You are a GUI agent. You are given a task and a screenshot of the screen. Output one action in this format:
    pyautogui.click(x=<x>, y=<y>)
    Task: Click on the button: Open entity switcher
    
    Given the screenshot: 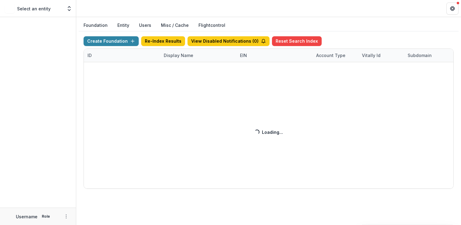 What is the action you would take?
    pyautogui.click(x=69, y=9)
    